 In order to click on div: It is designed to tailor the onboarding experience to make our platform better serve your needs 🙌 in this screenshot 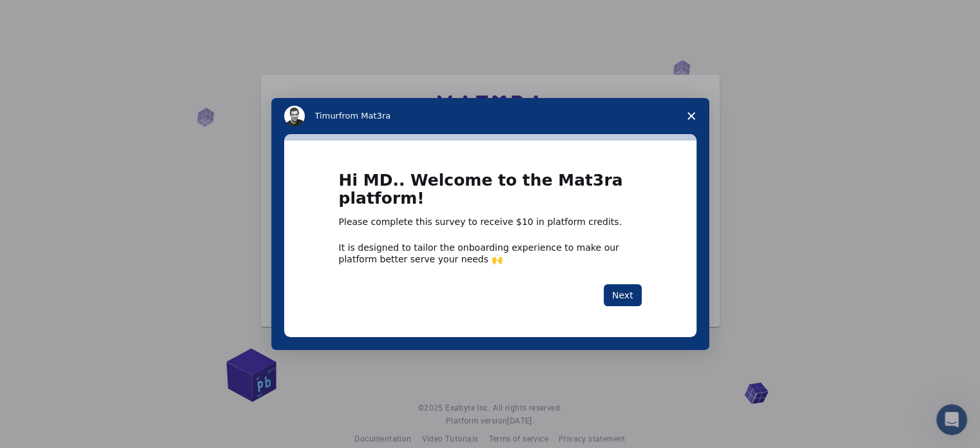, I will do `click(491, 253)`.